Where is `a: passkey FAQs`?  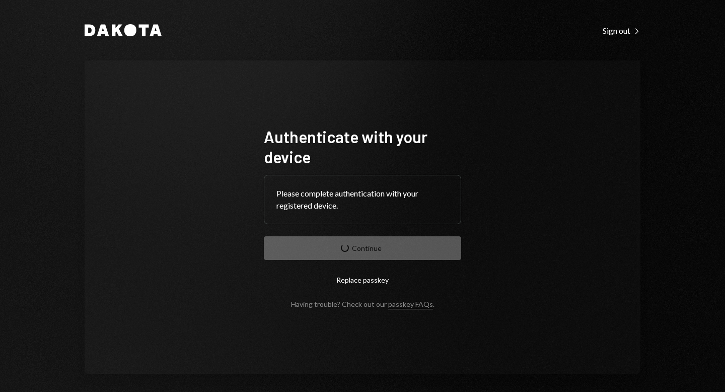
a: passkey FAQs is located at coordinates (410, 304).